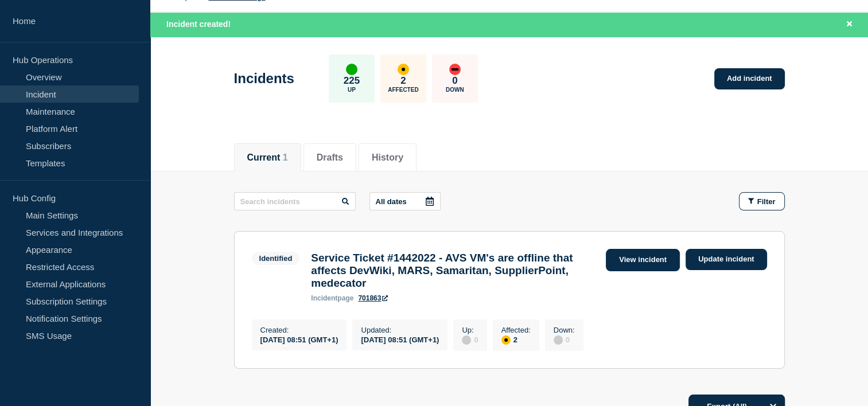 This screenshot has width=868, height=406. What do you see at coordinates (388, 158) in the screenshot?
I see `button: History` at bounding box center [388, 158].